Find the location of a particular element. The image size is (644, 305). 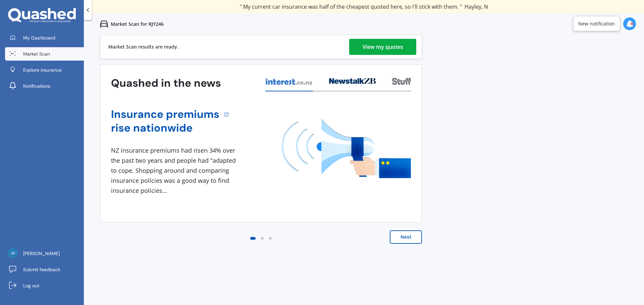

span: My Dashboard is located at coordinates (39, 38).